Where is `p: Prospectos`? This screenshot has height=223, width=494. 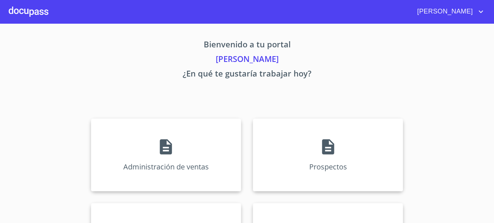 p: Prospectos is located at coordinates (328, 166).